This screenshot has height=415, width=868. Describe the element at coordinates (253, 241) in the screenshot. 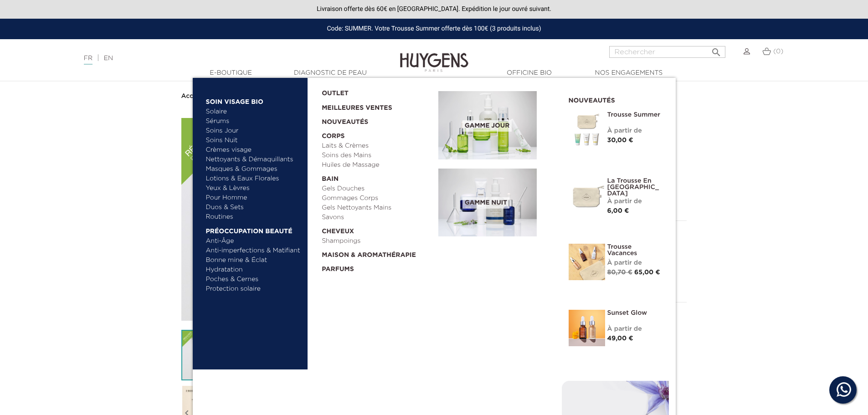

I see `a: Anti-Âge` at that location.